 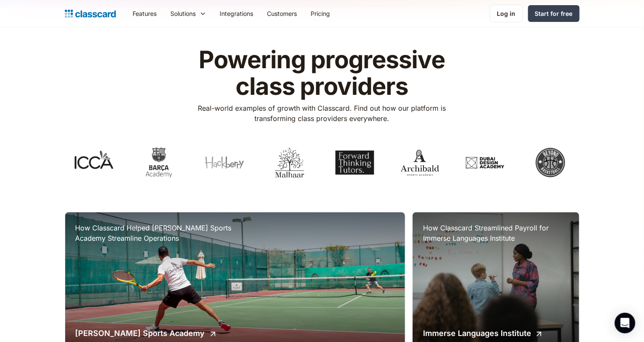 I want to click on p: Real-world examples of growth with Classcard. Find out how our platform is transforming class pro..., so click(x=322, y=113).